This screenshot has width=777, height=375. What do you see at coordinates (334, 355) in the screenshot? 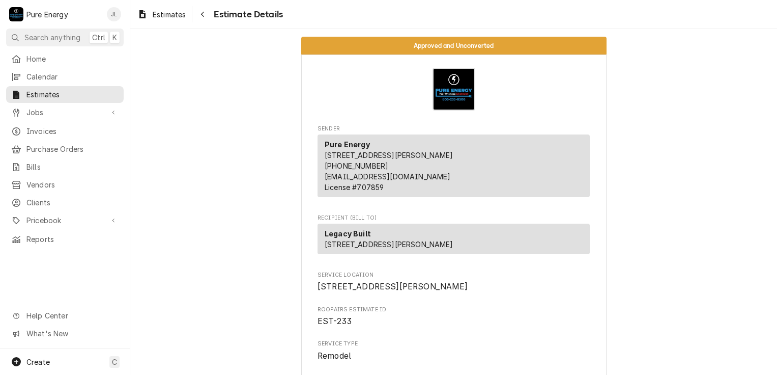
I see `span: Remodel` at bounding box center [334, 355].